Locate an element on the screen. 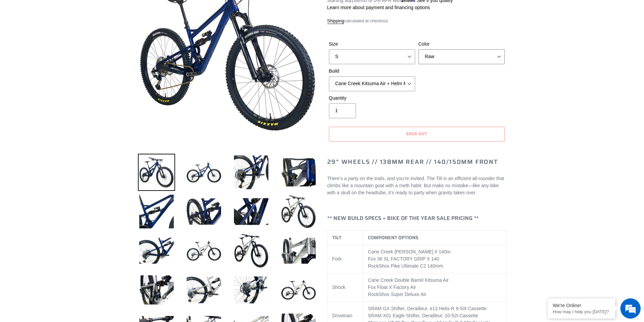 Image resolution: width=644 pixels, height=322 pixels. label: Color is located at coordinates (462, 44).